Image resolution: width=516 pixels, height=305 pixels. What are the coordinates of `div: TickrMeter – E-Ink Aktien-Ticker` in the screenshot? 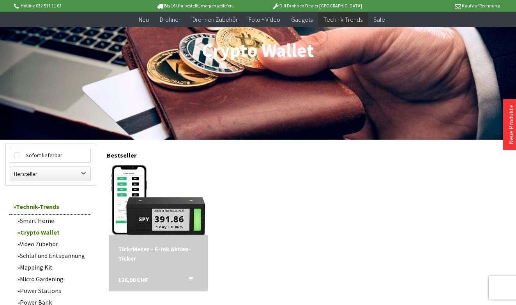 It's located at (158, 254).